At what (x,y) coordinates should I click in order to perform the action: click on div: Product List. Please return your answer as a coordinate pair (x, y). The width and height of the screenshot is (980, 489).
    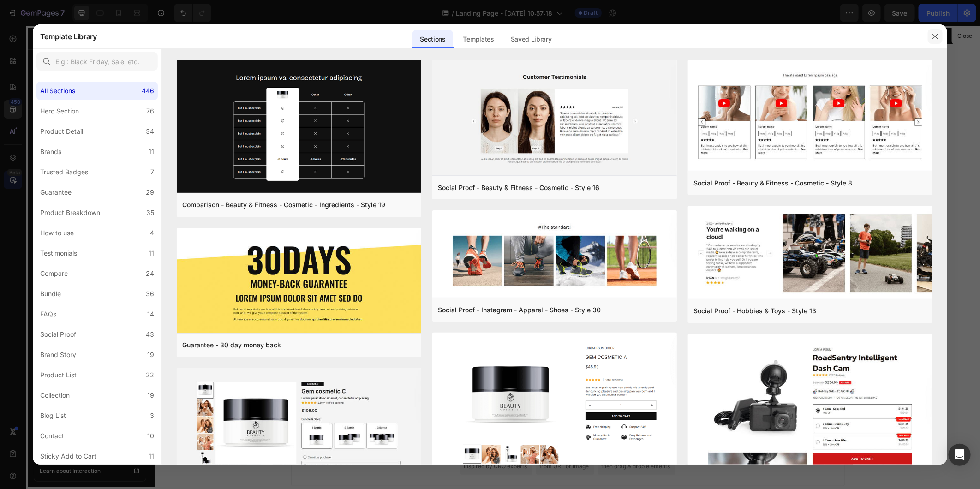
    Looking at the image, I should click on (59, 376).